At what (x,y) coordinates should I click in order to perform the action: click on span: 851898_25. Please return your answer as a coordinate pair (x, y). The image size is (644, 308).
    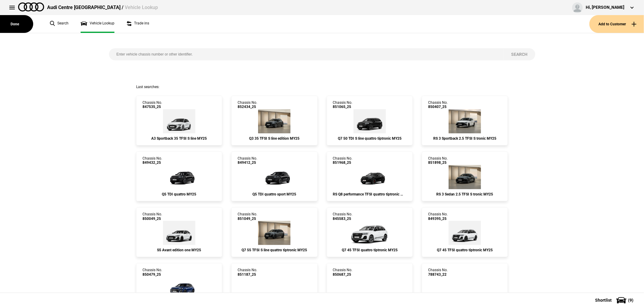
    Looking at the image, I should click on (438, 163).